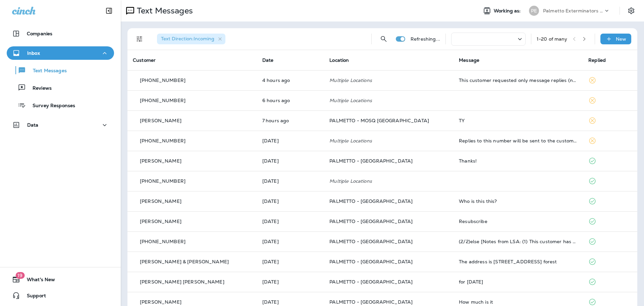 This screenshot has height=306, width=644. What do you see at coordinates (291, 302) in the screenshot?
I see `p: Sep 9, 2025 01:22 PM` at bounding box center [291, 302].